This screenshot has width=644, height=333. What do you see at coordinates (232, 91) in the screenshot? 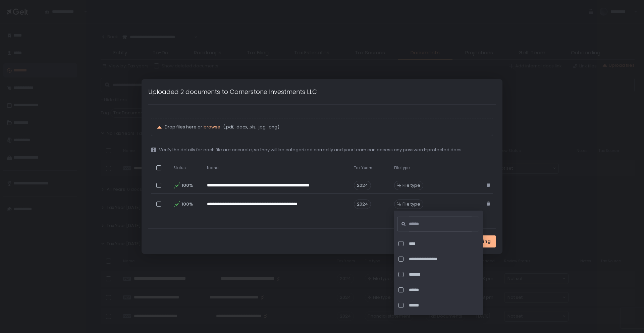
I see `h1: Uploaded 2 documents to Cornerstone Investments LLC` at bounding box center [232, 91].